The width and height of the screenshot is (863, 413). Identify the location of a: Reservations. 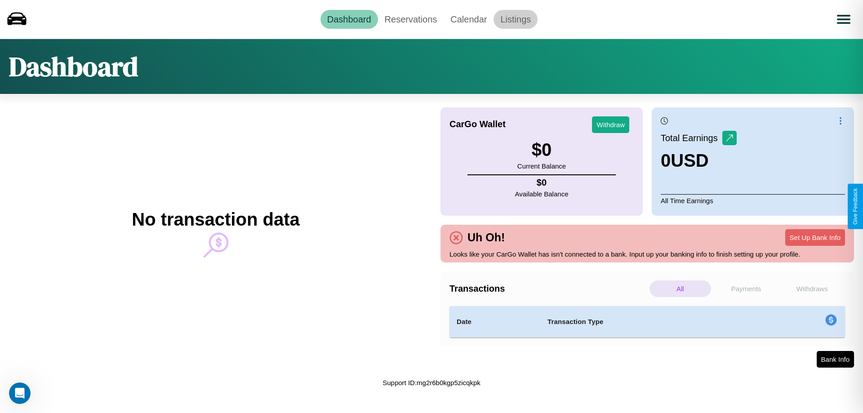
(411, 19).